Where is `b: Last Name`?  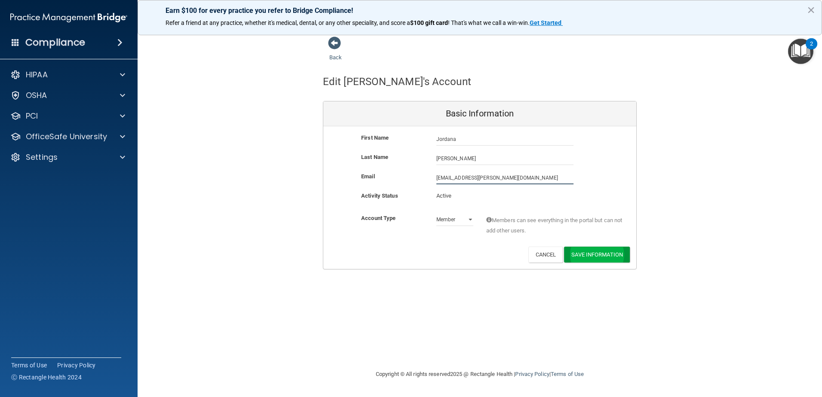 b: Last Name is located at coordinates (375, 157).